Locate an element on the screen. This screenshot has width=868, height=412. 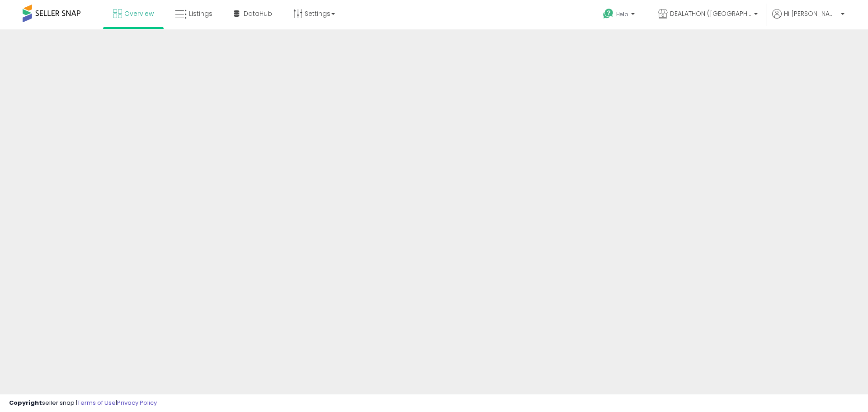
a: Help is located at coordinates (620, 16).